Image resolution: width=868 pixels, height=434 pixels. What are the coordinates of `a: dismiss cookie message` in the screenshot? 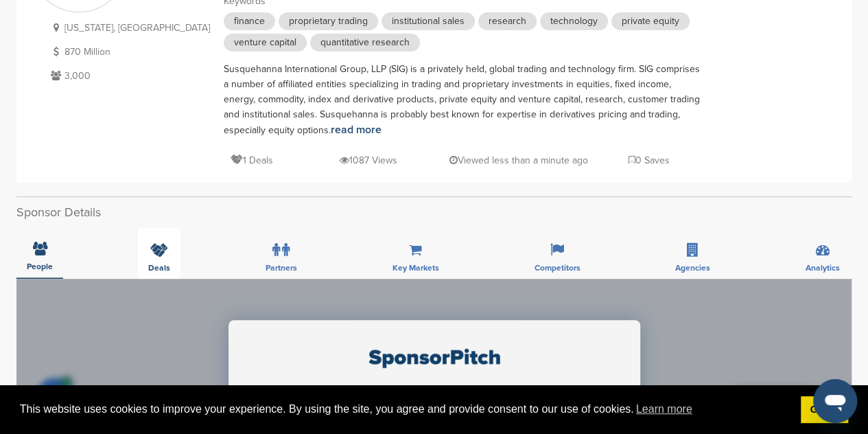 It's located at (824, 410).